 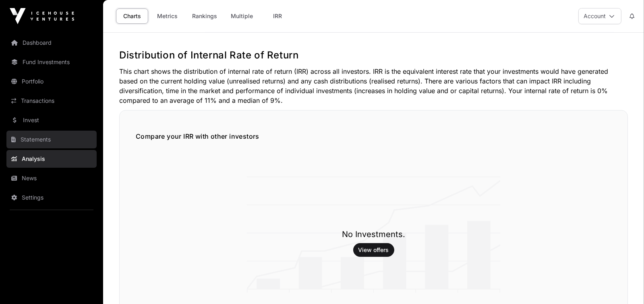 I want to click on a: Transactions, so click(x=51, y=101).